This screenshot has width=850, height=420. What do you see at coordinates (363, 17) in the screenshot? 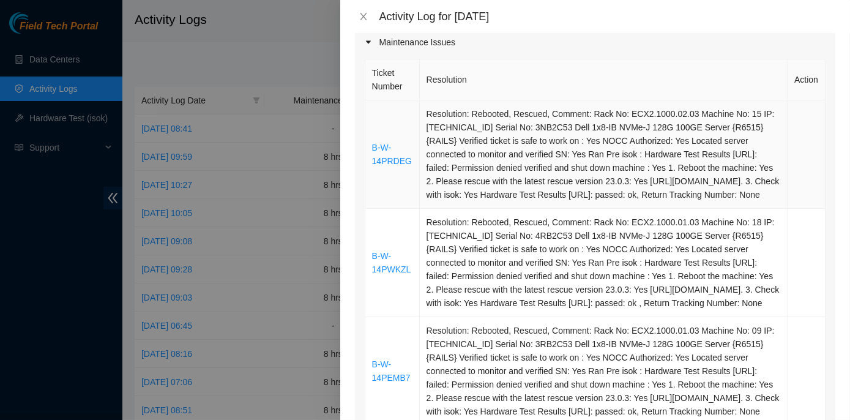
I see `button: Close` at bounding box center [363, 17].